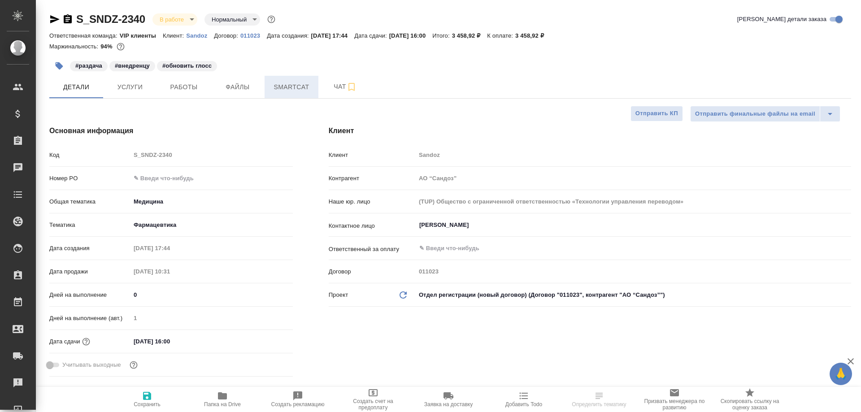 This screenshot has height=412, width=861. I want to click on button: Папка на Drive, so click(222, 399).